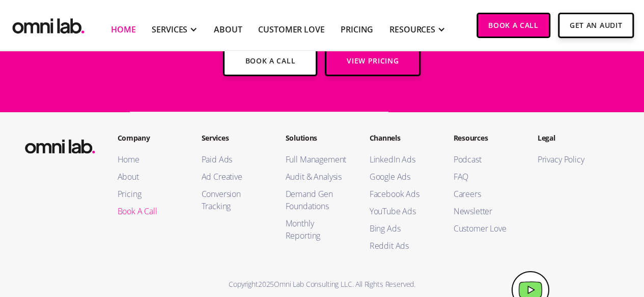  I want to click on a: home, so click(48, 24).